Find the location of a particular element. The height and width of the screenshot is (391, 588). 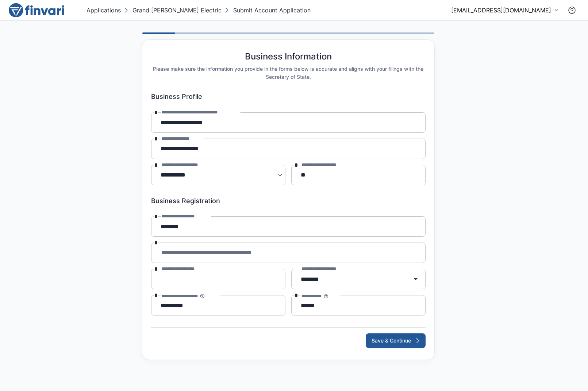

button: Save & Continue is located at coordinates (396, 341).